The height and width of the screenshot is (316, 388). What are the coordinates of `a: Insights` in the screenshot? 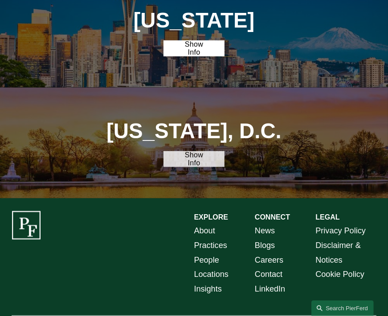 It's located at (208, 289).